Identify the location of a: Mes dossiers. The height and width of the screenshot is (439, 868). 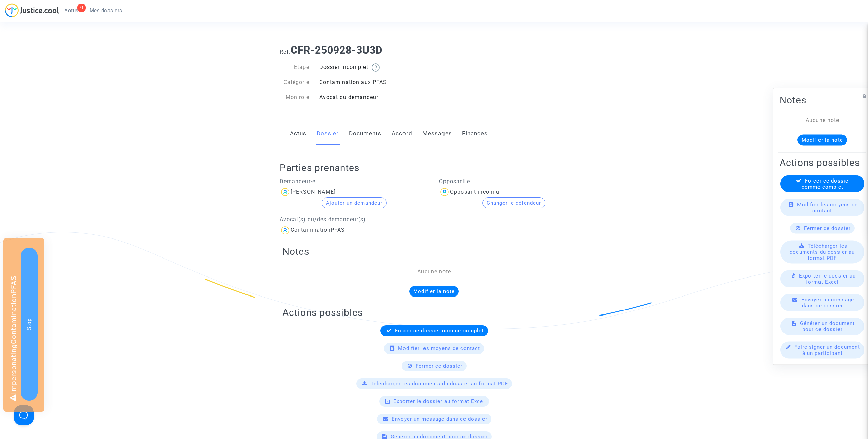
(106, 10).